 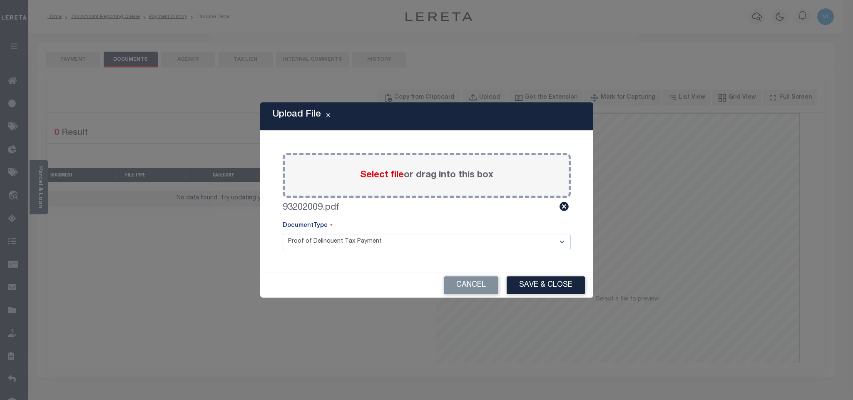 What do you see at coordinates (471, 285) in the screenshot?
I see `button: Cancel` at bounding box center [471, 285].